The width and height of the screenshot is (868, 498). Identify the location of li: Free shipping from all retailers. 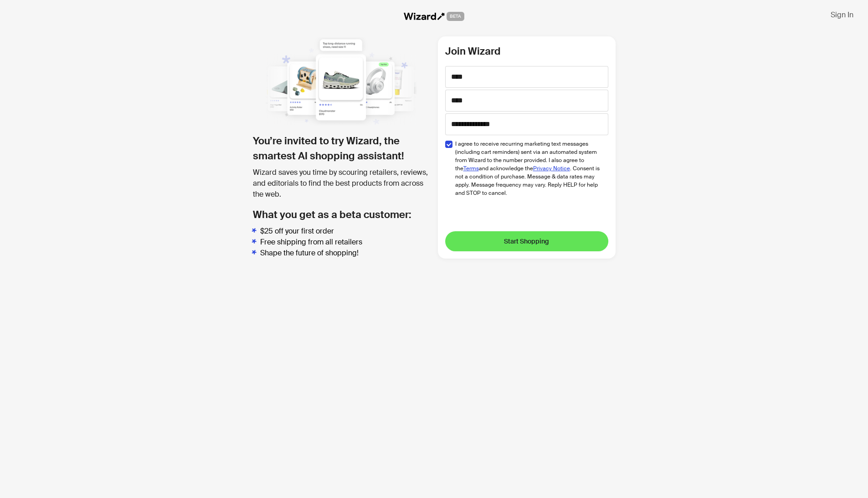
(346, 243).